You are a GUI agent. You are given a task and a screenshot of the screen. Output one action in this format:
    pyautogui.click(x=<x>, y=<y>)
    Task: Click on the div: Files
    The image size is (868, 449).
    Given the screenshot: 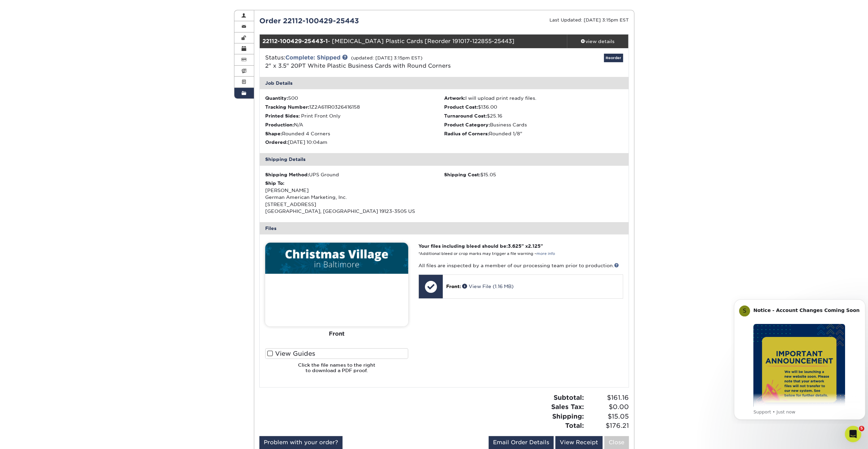 What is the action you would take?
    pyautogui.click(x=444, y=228)
    